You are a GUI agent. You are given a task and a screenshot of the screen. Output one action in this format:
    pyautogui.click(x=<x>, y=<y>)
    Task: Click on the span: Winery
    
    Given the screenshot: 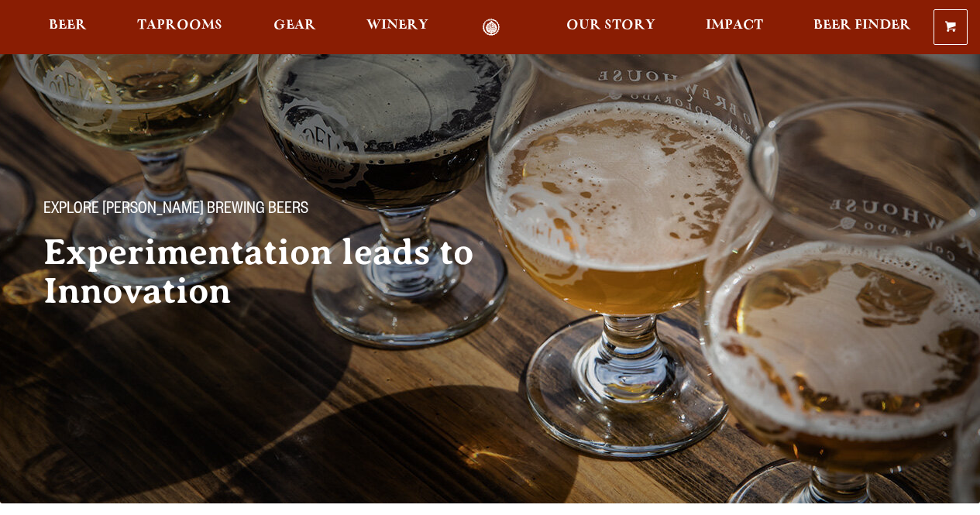 What is the action you would take?
    pyautogui.click(x=397, y=25)
    